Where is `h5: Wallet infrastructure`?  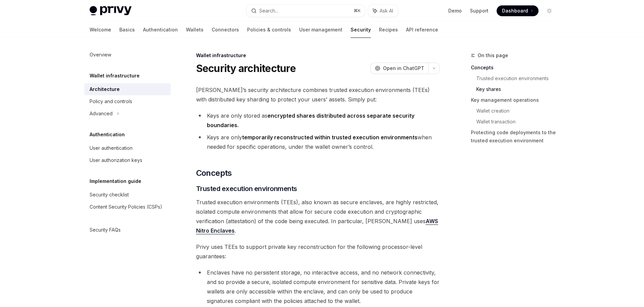 h5: Wallet infrastructure is located at coordinates (115, 76).